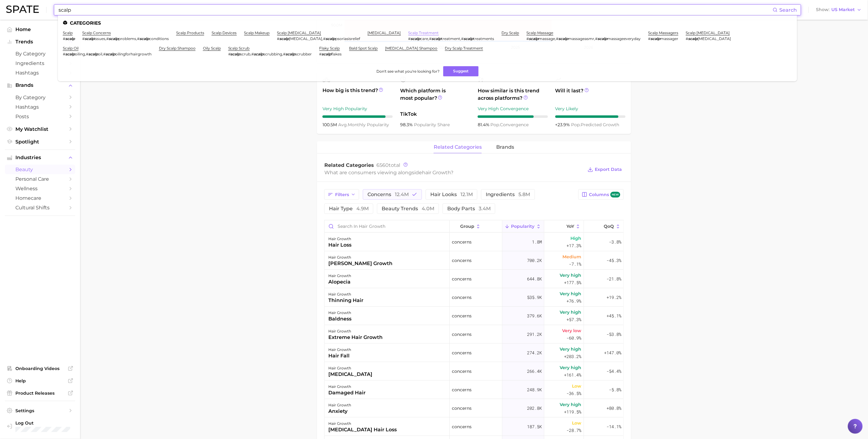 This screenshot has height=439, width=868. What do you see at coordinates (461, 71) in the screenshot?
I see `button: Suggest` at bounding box center [461, 71].